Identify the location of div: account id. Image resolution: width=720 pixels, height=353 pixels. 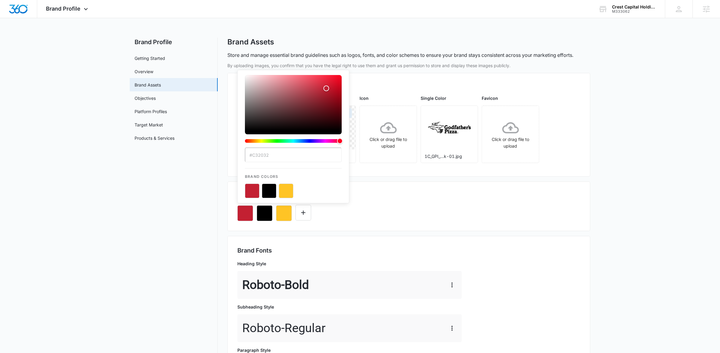
(634, 11).